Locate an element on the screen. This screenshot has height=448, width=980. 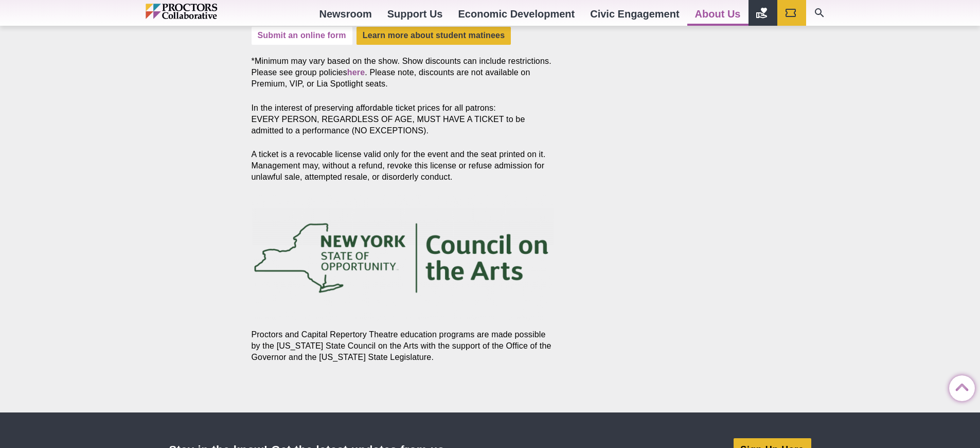
a: Submit an online form is located at coordinates (302, 35).